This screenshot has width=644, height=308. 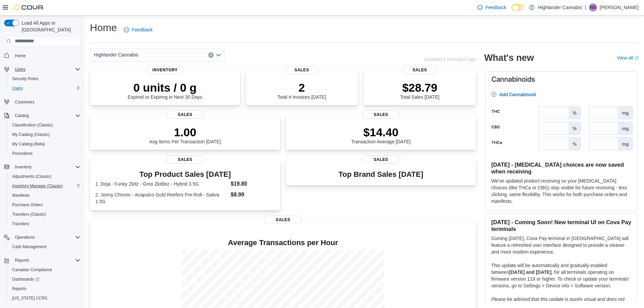 I want to click on p: 1.00, so click(x=185, y=132).